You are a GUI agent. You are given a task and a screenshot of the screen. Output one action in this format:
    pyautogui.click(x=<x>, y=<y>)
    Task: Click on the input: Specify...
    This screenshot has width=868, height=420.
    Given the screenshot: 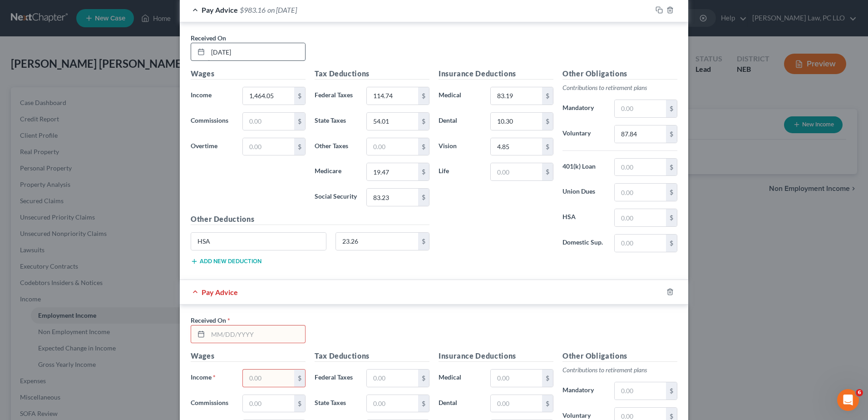 What is the action you would take?
    pyautogui.click(x=258, y=241)
    